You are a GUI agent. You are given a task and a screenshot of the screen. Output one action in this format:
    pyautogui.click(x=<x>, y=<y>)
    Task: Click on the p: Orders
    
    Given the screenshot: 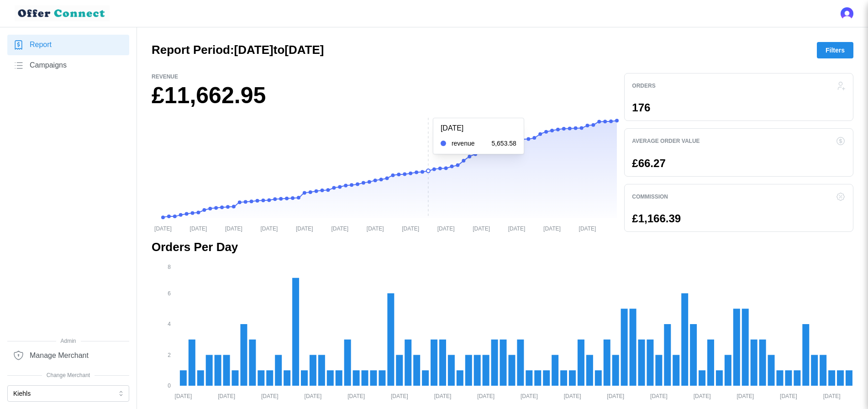 What is the action you would take?
    pyautogui.click(x=643, y=86)
    